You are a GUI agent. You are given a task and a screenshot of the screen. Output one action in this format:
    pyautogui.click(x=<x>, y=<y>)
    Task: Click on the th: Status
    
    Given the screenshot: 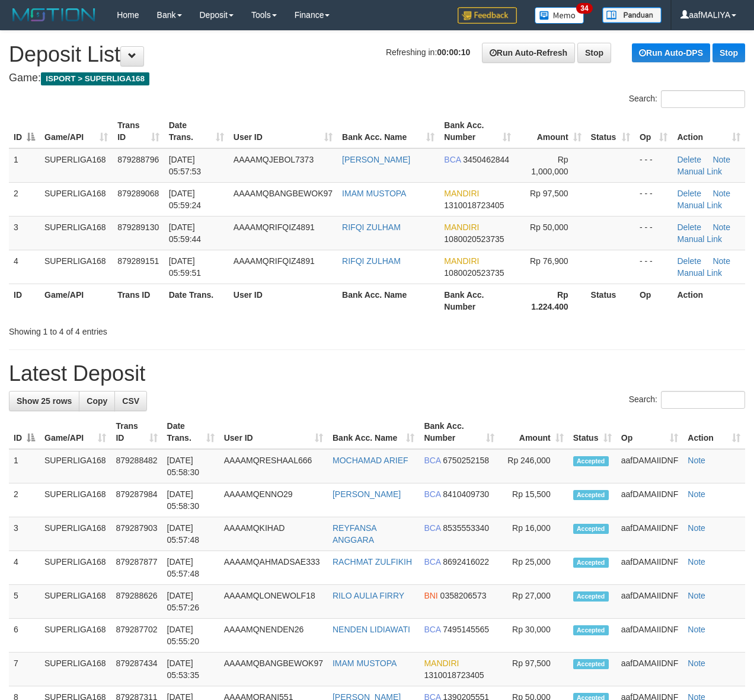 What is the action you would take?
    pyautogui.click(x=611, y=301)
    